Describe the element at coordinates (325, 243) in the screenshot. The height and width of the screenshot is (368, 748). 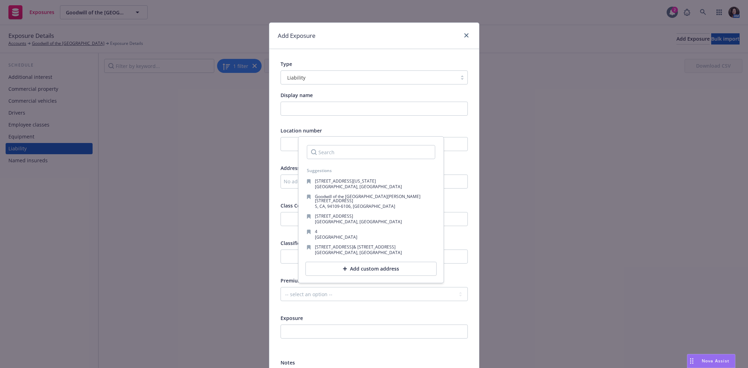
I see `span: Classification (class code description)` at that location.